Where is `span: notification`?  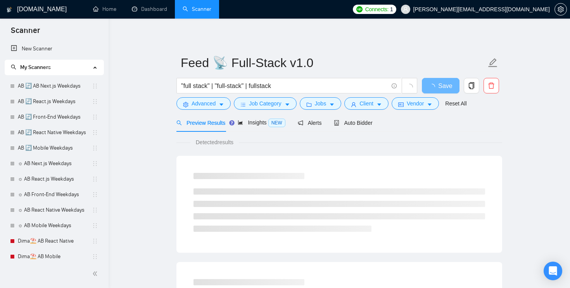
span: notification is located at coordinates (300, 123).